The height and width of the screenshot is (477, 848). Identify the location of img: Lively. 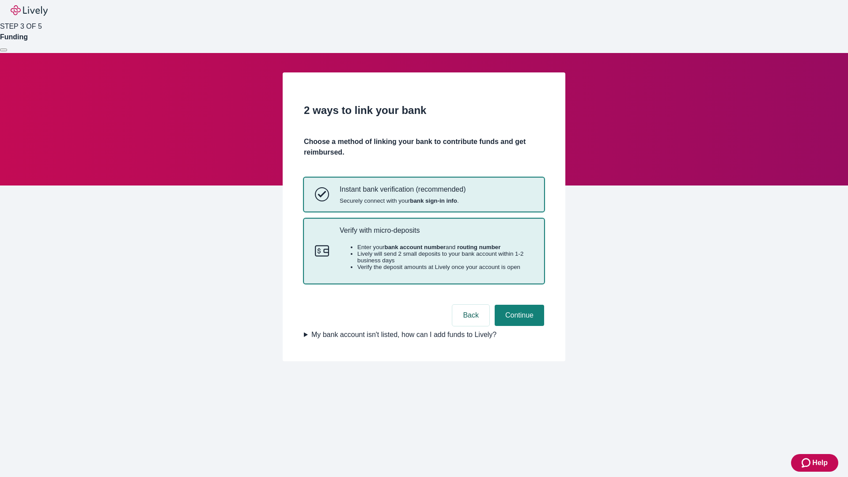
(29, 11).